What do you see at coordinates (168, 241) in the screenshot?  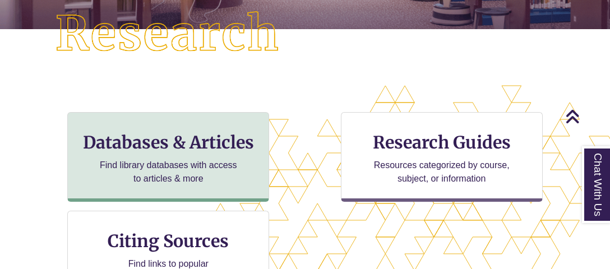 I see `h3: Citing Sources` at bounding box center [168, 241].